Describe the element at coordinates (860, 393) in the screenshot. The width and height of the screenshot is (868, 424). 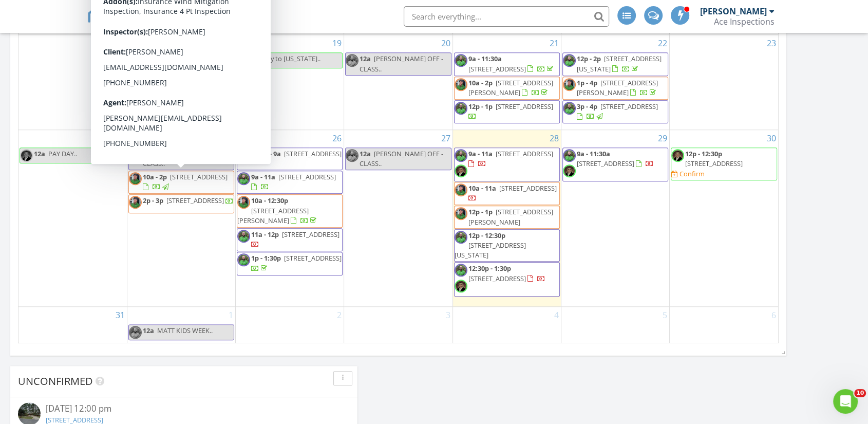
I see `span: 10` at that location.